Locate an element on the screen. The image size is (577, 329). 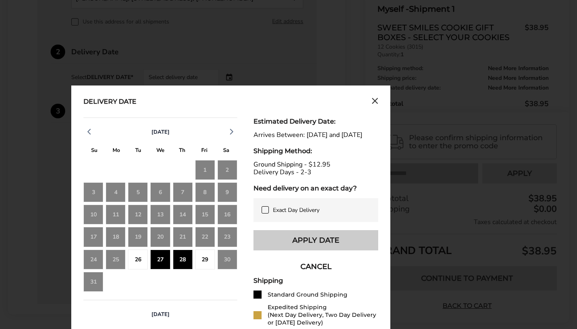
div: Estimated Delivery Date: is located at coordinates (316, 121).